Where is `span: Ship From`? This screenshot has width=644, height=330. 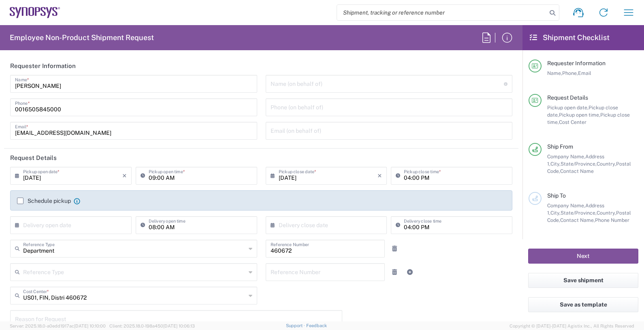
span: Ship From is located at coordinates (561, 146).